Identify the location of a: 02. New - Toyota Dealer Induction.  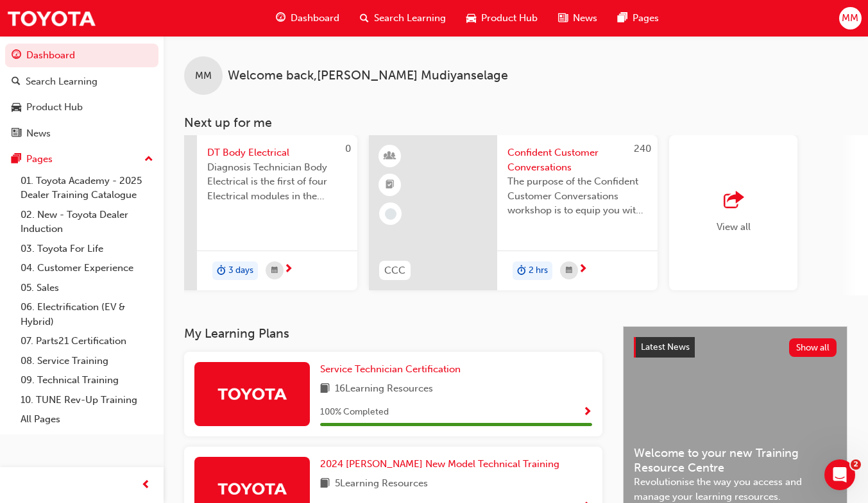
(87, 222).